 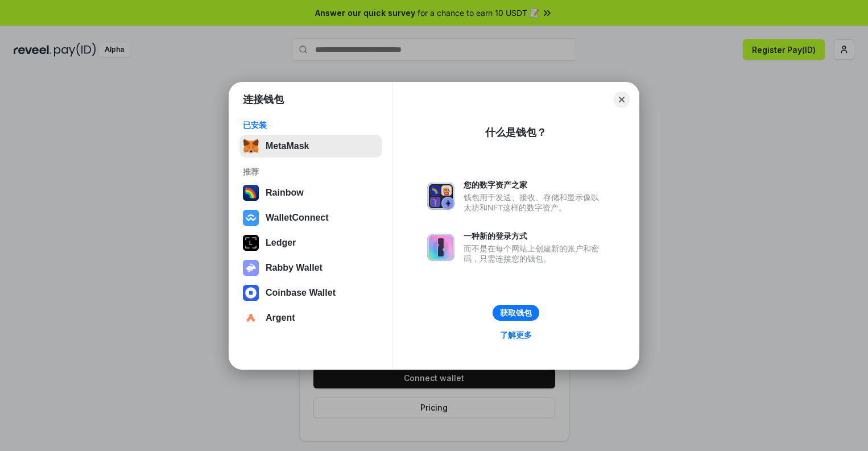 I want to click on div: 您的数字资产之家, so click(x=534, y=185).